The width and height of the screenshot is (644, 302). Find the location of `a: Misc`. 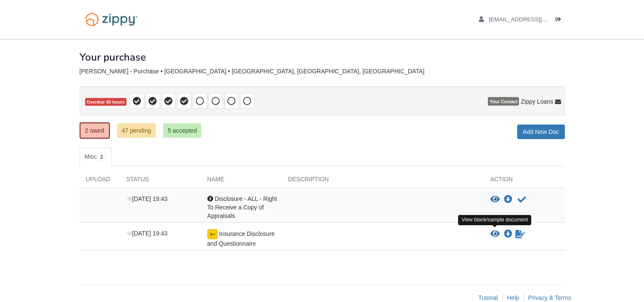

a: Misc is located at coordinates (95, 157).